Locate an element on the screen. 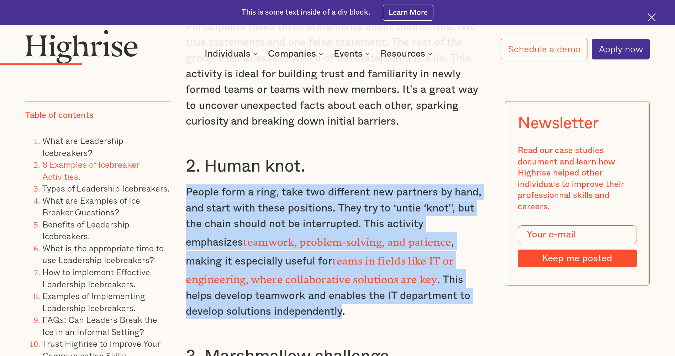 Image resolution: width=675 pixels, height=356 pixels. a: FAQs: Can Leaders Break the Ice in an Informal Setting? is located at coordinates (100, 325).